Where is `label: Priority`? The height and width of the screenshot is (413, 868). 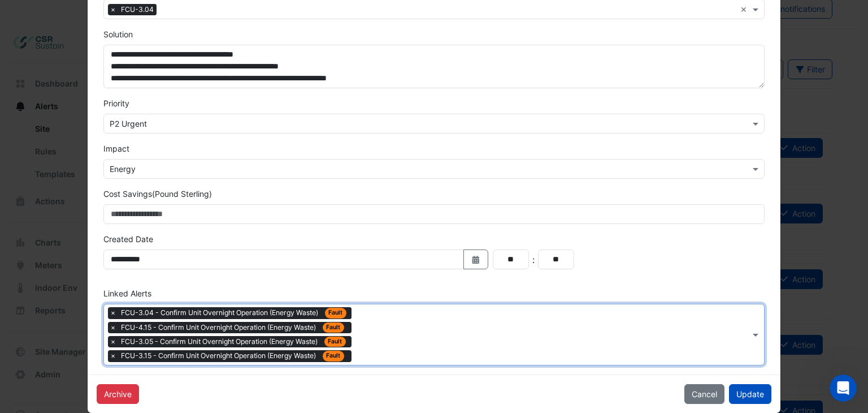
label: Priority is located at coordinates (116, 103).